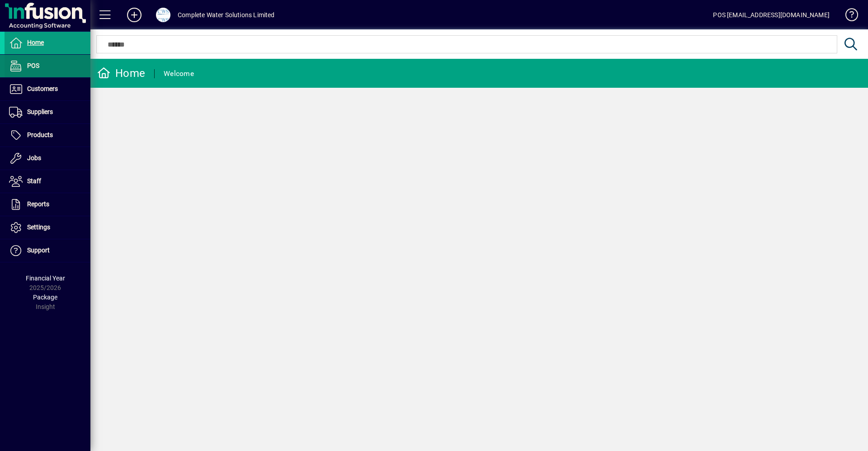 The image size is (868, 451). What do you see at coordinates (47, 228) in the screenshot?
I see `a: Settings` at bounding box center [47, 228].